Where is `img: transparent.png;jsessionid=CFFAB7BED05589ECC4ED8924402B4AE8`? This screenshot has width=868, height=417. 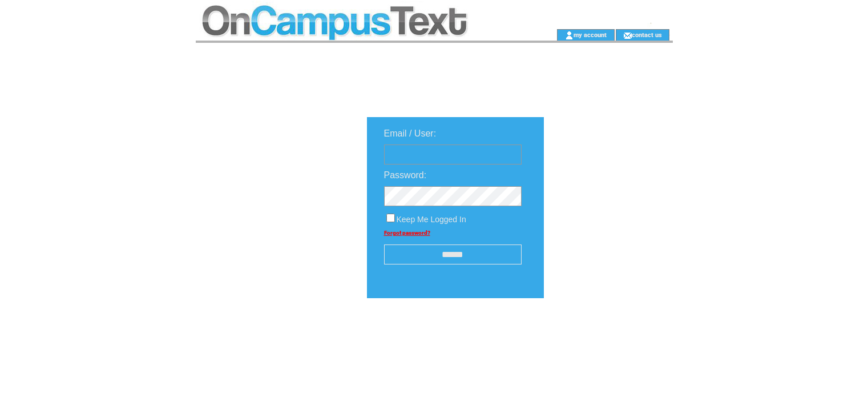 img: transparent.png;jsessionid=CFFAB7BED05589ECC4ED8924402B4AE8 is located at coordinates (606, 334).